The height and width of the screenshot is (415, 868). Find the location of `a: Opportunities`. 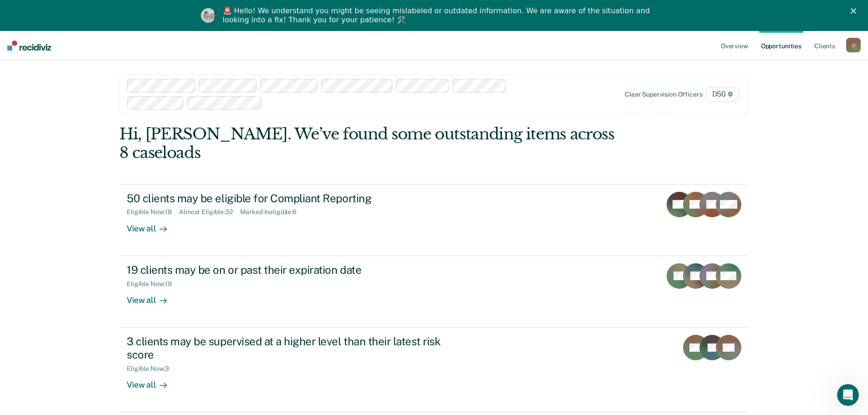

a: Opportunities is located at coordinates (781, 46).